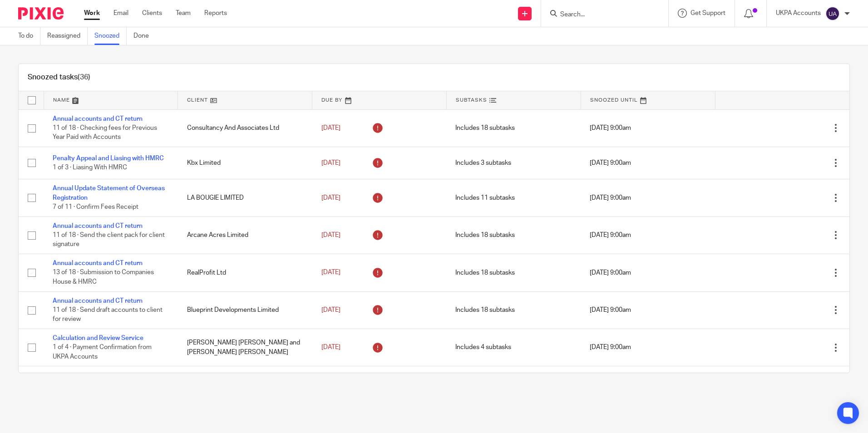 The height and width of the screenshot is (433, 868). What do you see at coordinates (59, 77) in the screenshot?
I see `h1: Snoozed tasks` at bounding box center [59, 77].